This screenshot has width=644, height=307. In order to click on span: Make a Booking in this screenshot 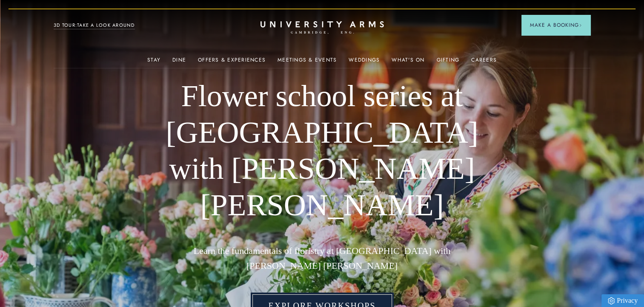, I will do `click(556, 26)`.